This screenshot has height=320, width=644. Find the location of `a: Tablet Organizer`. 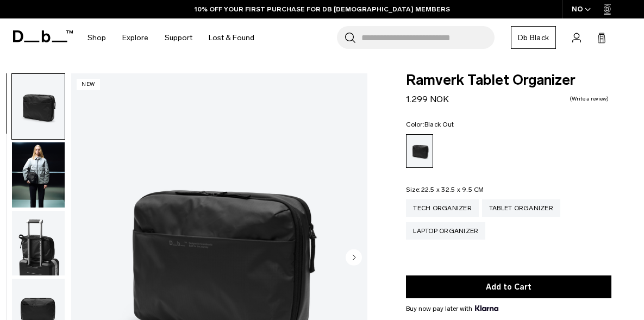

a: Tablet Organizer is located at coordinates (521, 208).